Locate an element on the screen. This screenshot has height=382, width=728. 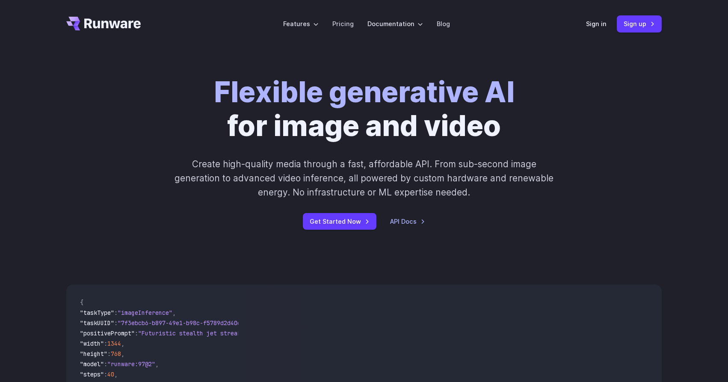
p: Create high-quality media through a fast, affordable API. From sub-second image generation to adv... is located at coordinates (364, 178).